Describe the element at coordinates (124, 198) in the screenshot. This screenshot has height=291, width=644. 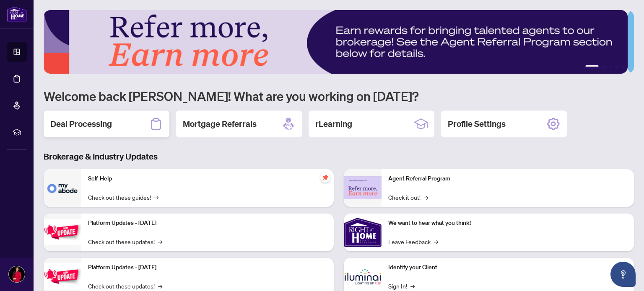
I see `a: Check out these guides!→` at that location.